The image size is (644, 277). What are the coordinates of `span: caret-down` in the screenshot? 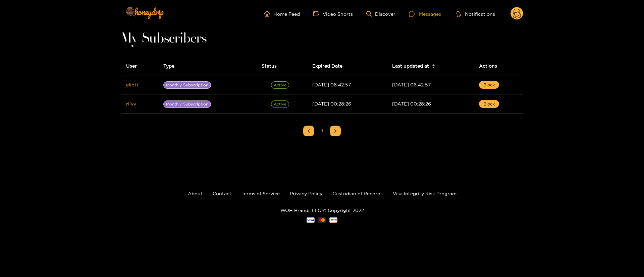 It's located at (433, 67).